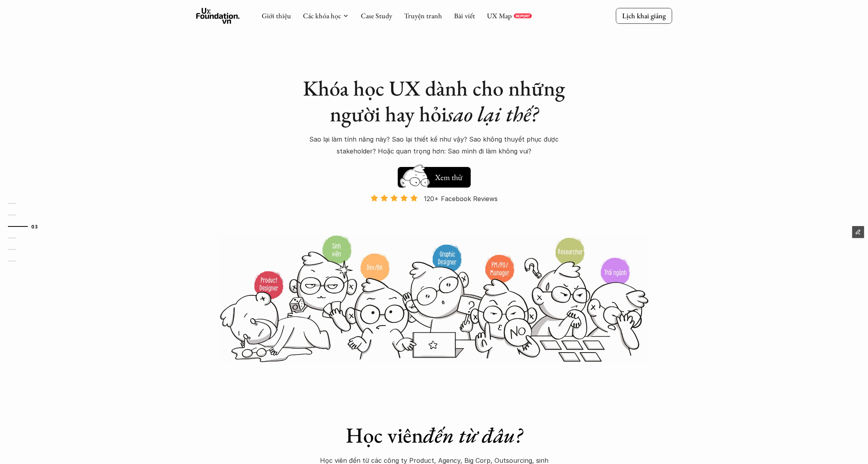  Describe the element at coordinates (276, 16) in the screenshot. I see `a: Giới thiệu` at that location.